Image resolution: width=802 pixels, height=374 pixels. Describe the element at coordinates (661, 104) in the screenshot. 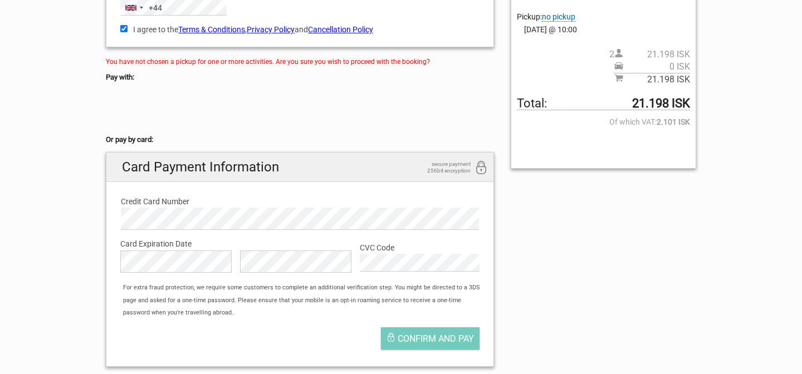

I see `strong: 21.198 ISK` at that location.